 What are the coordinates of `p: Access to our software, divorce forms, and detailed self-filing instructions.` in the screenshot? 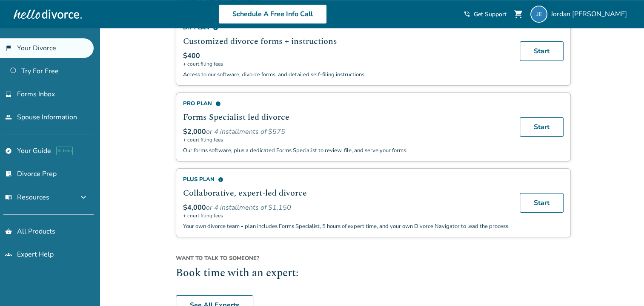 It's located at (346, 75).